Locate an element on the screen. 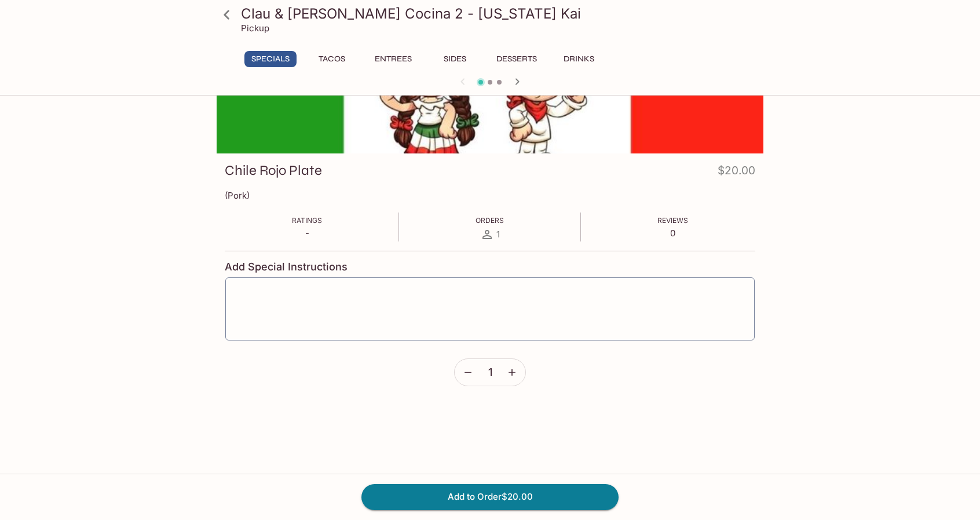 The width and height of the screenshot is (980, 520). button: Tacos is located at coordinates (332, 59).